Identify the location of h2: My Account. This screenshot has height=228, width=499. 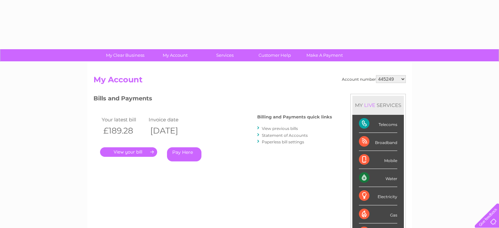
(250, 81).